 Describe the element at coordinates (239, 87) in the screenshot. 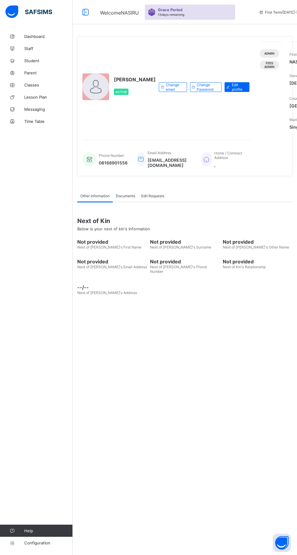

I see `span: Edit profile` at that location.